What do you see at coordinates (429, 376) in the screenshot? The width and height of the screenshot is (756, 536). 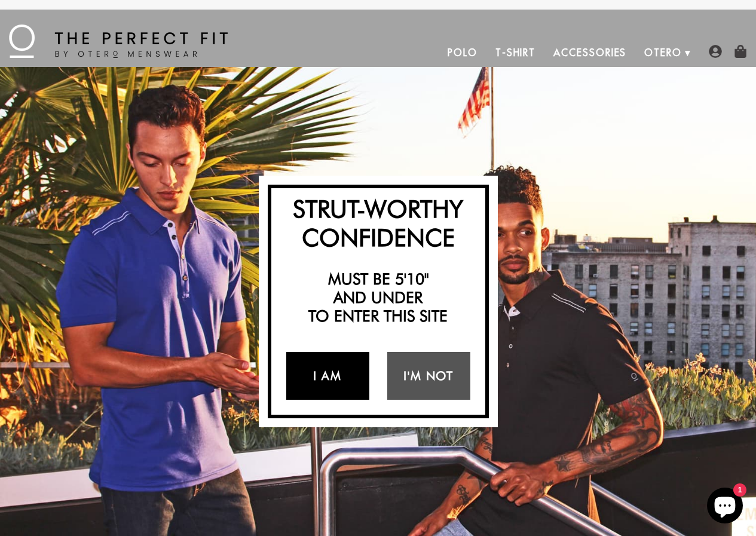 I see `a: I'm Not` at bounding box center [429, 376].